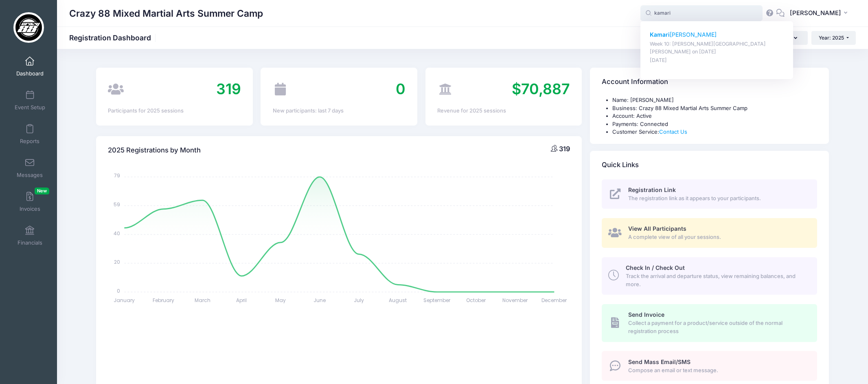 Image resolution: width=868 pixels, height=384 pixels. I want to click on span: New, so click(42, 191).